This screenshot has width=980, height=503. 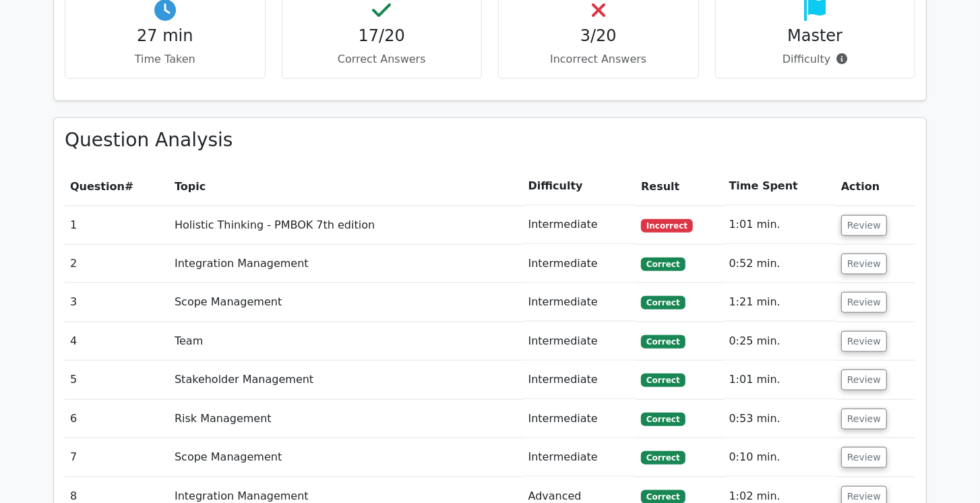 I want to click on td: 2, so click(x=117, y=264).